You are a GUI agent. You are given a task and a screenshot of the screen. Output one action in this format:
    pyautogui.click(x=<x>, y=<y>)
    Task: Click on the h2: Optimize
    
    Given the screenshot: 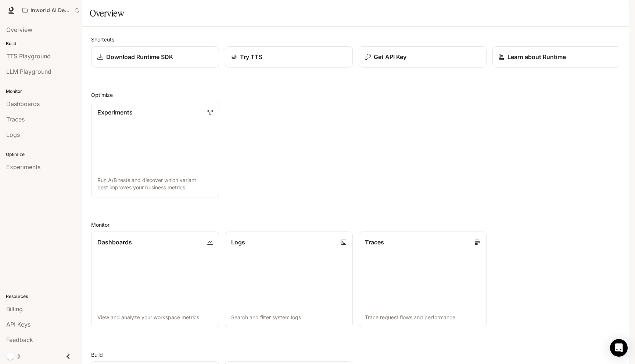 What is the action you would take?
    pyautogui.click(x=355, y=95)
    